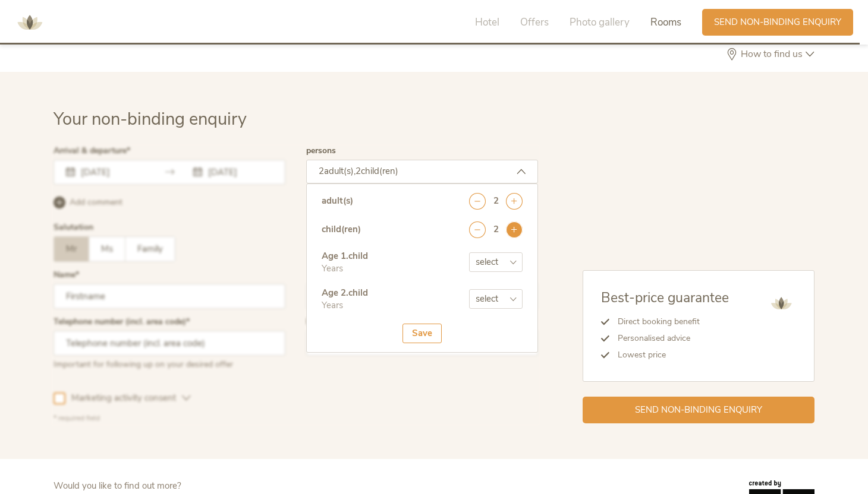  I want to click on span: Offers, so click(535, 22).